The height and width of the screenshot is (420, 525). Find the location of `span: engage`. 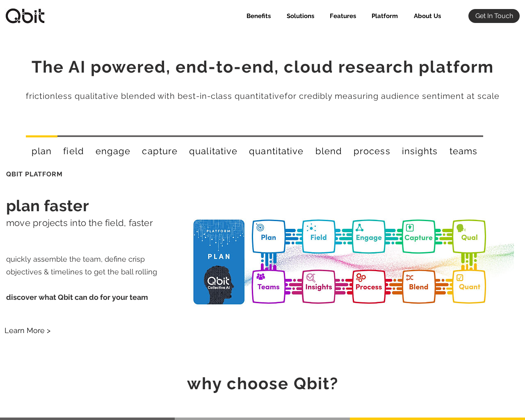

span: engage is located at coordinates (113, 151).